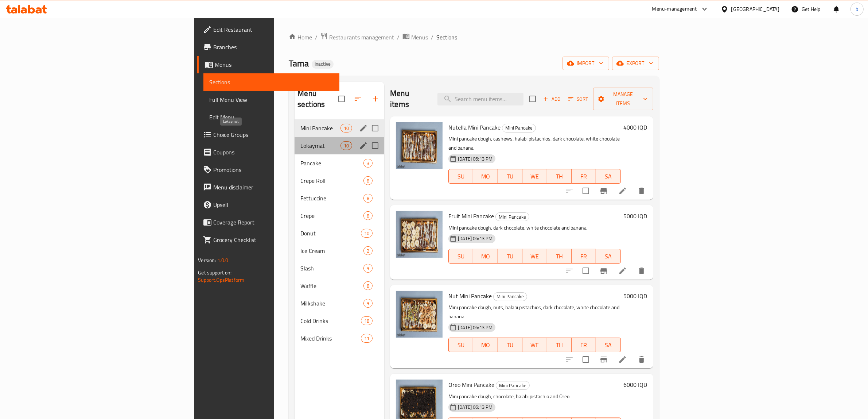 This screenshot has height=419, width=868. I want to click on span: Grocery Checklist, so click(273, 240).